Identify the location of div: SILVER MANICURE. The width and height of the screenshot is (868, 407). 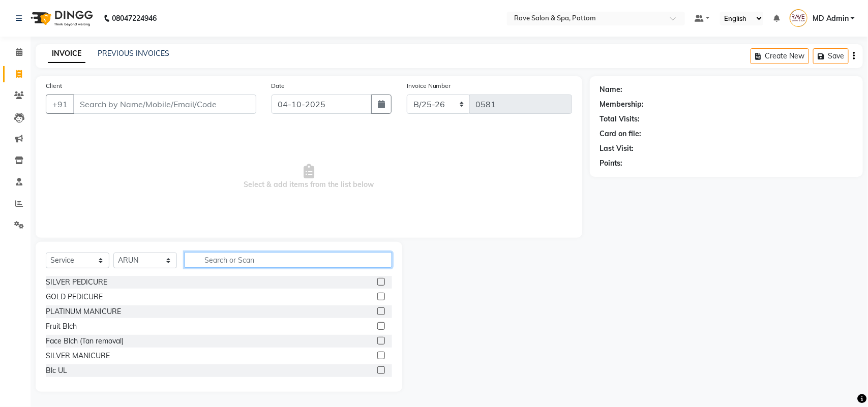
(78, 356).